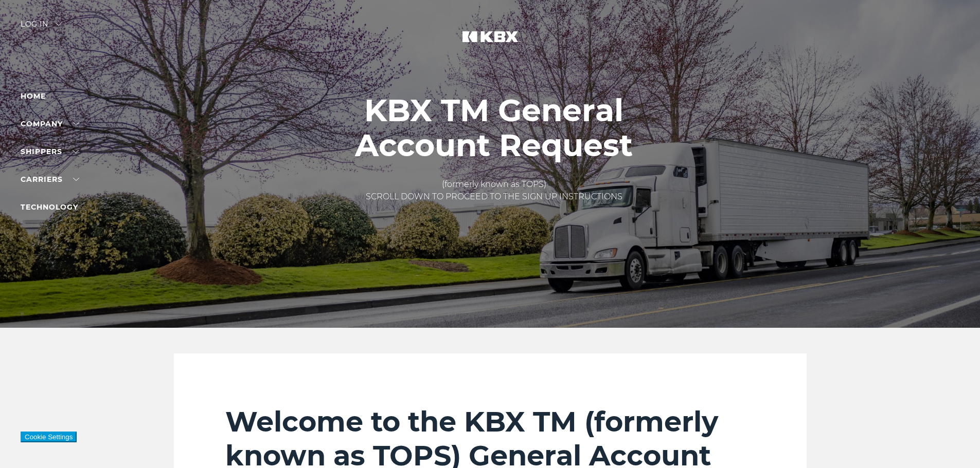 The width and height of the screenshot is (980, 468). What do you see at coordinates (41, 27) in the screenshot?
I see `div: Log in` at bounding box center [41, 27].